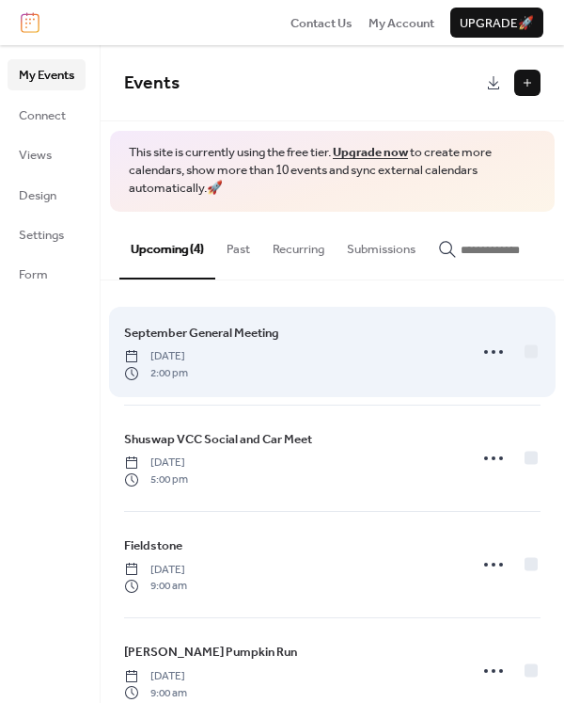 This screenshot has height=703, width=564. Describe the element at coordinates (497, 24) in the screenshot. I see `span: Upgrade 🚀` at that location.